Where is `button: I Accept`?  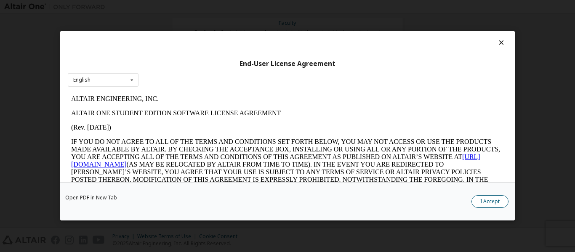
button: I Accept is located at coordinates (490, 202).